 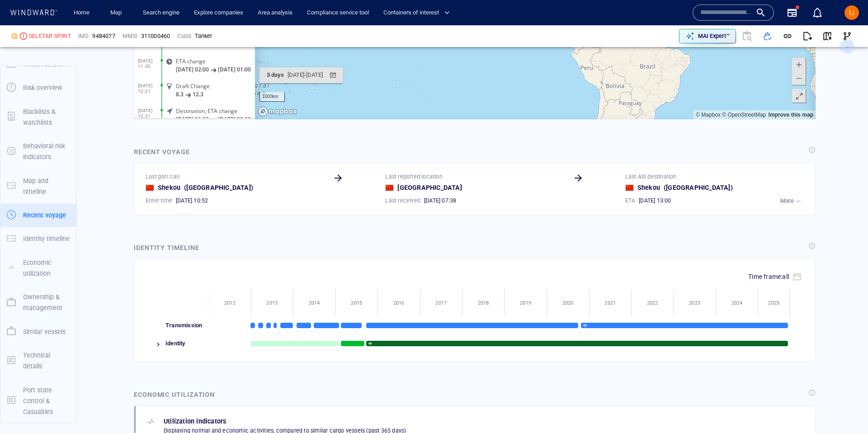 What do you see at coordinates (651, 39) in the screenshot?
I see `button: Create an AOI.` at bounding box center [651, 39].